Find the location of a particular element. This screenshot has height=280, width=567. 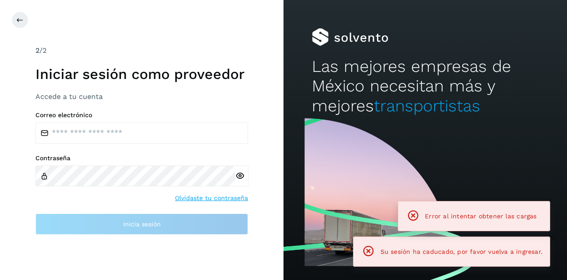

label: Contraseña is located at coordinates (142, 158).